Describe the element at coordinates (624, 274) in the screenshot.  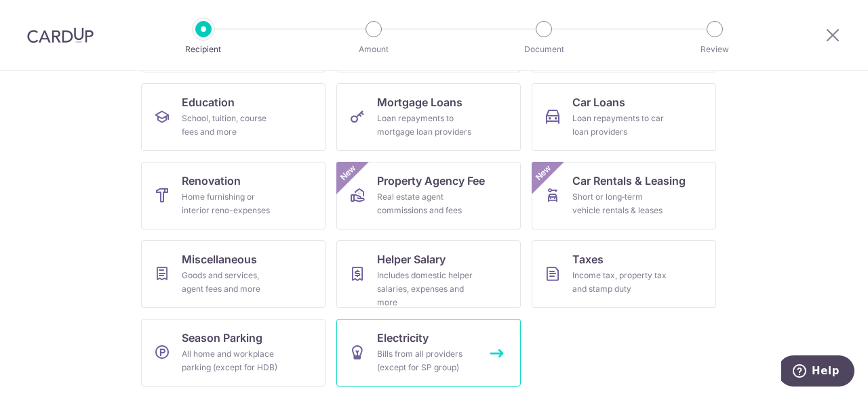
I see `a: TaxesIncome tax, property tax and stamp duty` at that location.